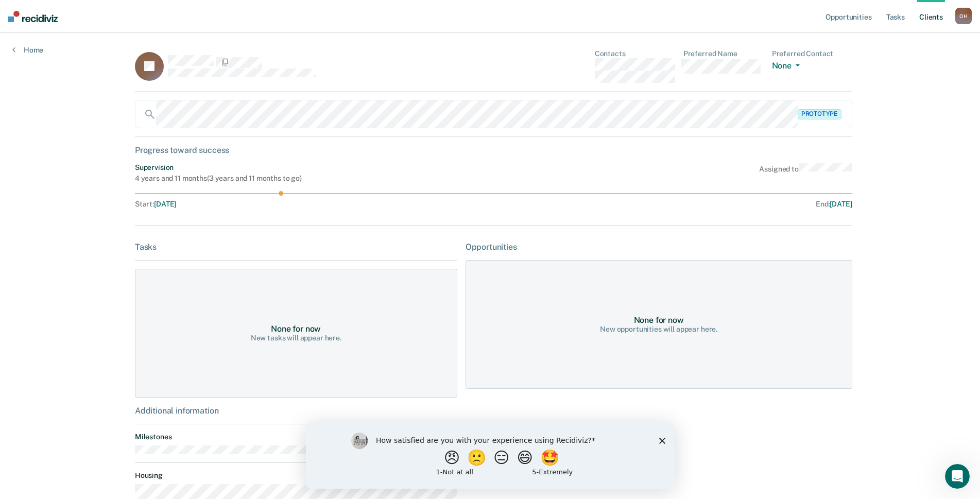 This screenshot has height=499, width=980. What do you see at coordinates (171, 36) in the screenshot?
I see `button: 2` at bounding box center [171, 36].